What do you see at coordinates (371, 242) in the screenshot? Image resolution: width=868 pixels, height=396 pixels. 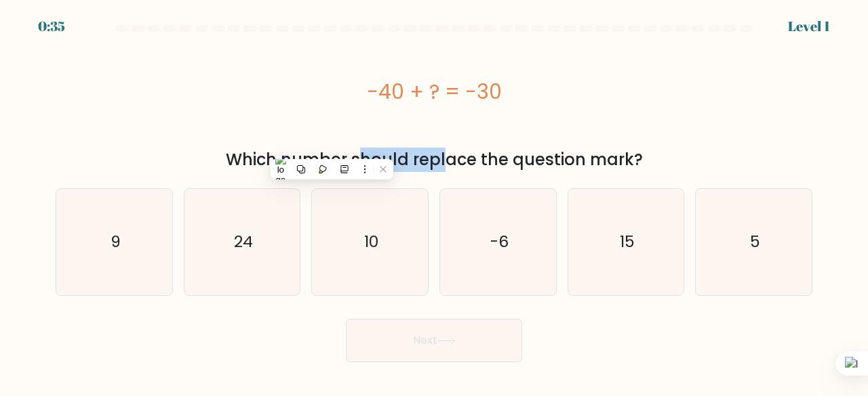 I see `text: 10` at bounding box center [371, 242].